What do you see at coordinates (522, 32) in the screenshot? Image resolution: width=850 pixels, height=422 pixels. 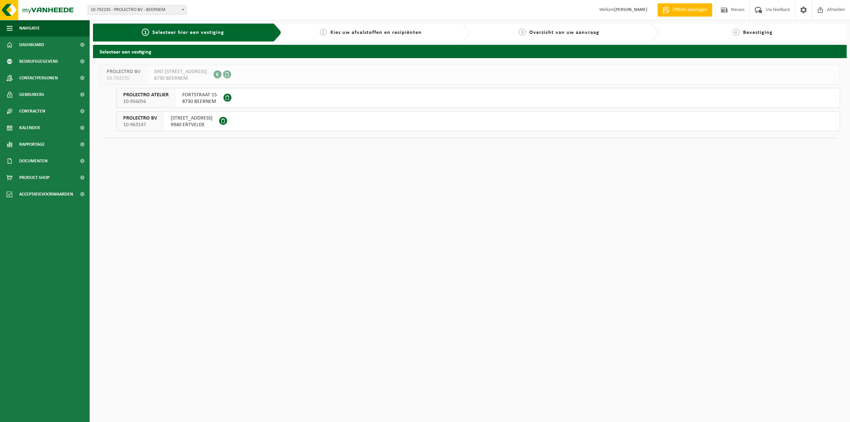 I see `span: 3` at bounding box center [522, 32].